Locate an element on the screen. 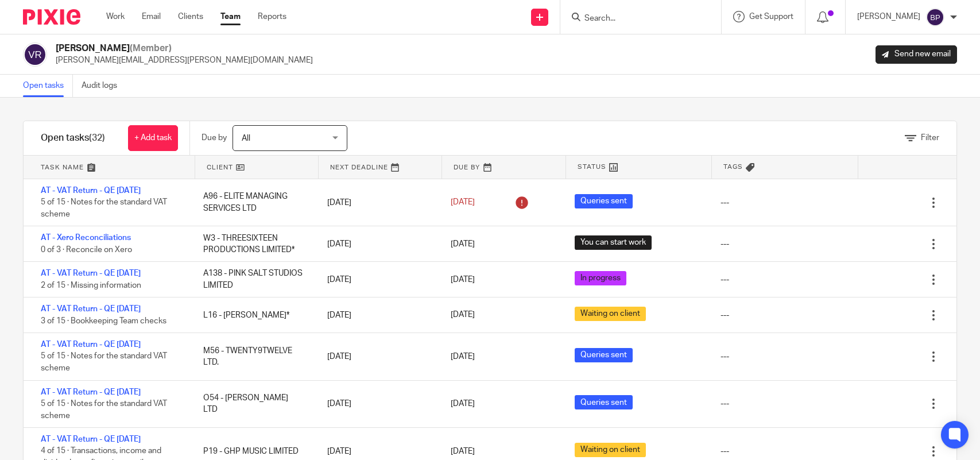  a: Reports is located at coordinates (273, 16).